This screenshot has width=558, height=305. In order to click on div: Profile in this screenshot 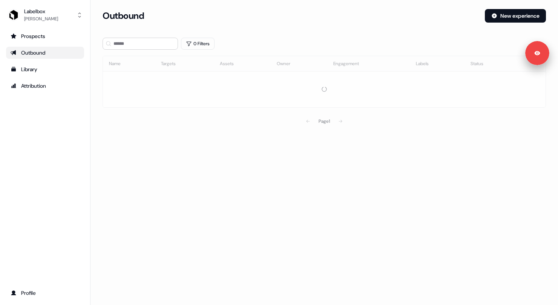, I will do `click(45, 293)`.